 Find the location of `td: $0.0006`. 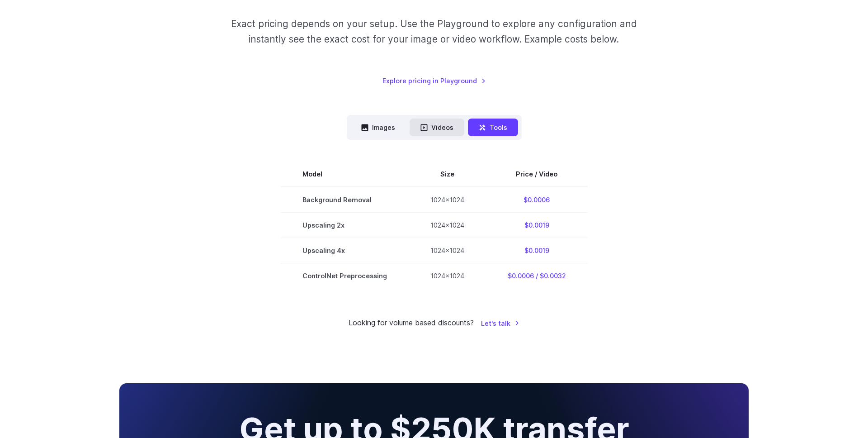

td: $0.0006 is located at coordinates (536, 199).